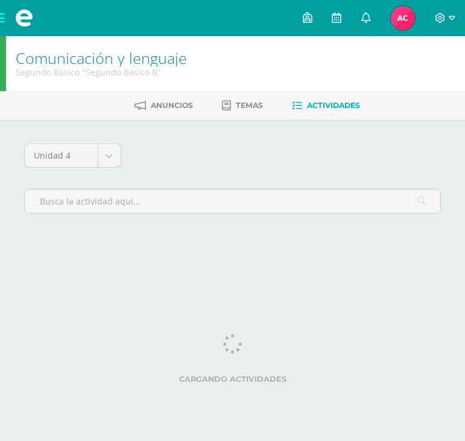 The height and width of the screenshot is (441, 465). Describe the element at coordinates (101, 72) in the screenshot. I see `div: Segundo Básico 'Segundo Básico B'` at that location.